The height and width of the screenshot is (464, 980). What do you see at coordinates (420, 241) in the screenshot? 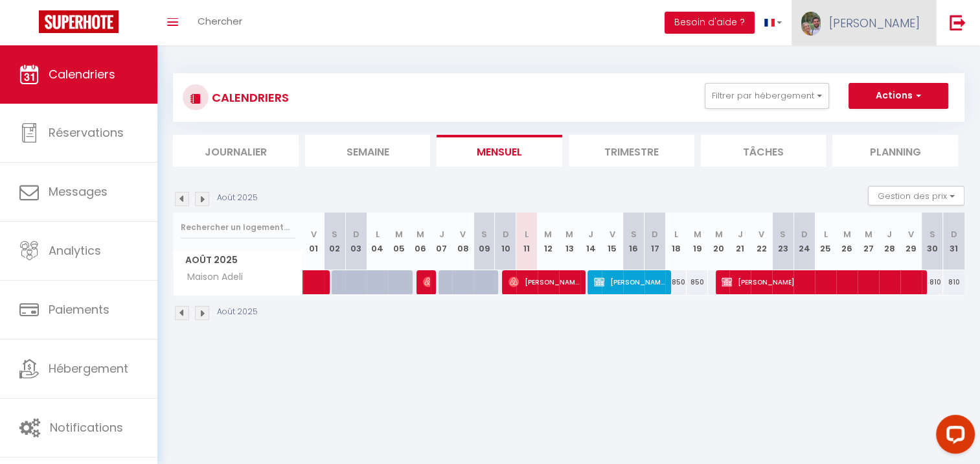
I see `th: 06` at bounding box center [420, 241].